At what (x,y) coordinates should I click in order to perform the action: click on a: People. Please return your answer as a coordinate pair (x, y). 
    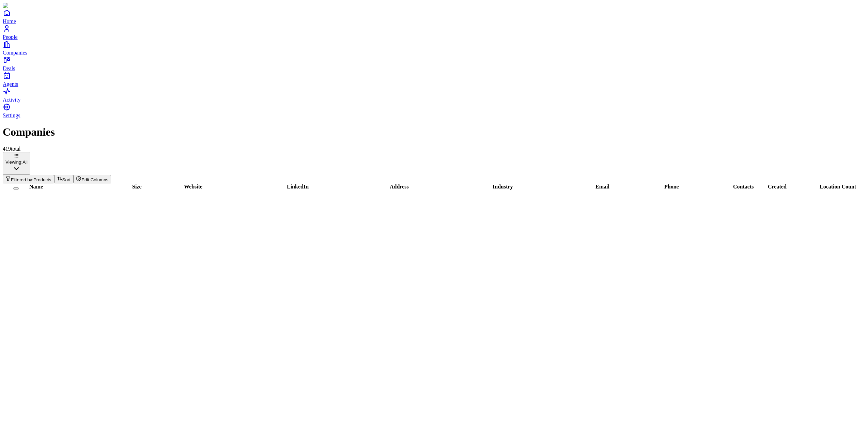
    Looking at the image, I should click on (434, 32).